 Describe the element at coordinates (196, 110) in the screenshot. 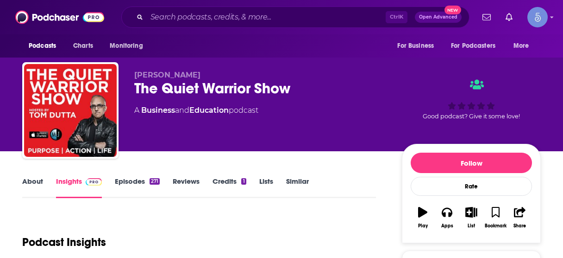

I see `div: A podcast` at that location.